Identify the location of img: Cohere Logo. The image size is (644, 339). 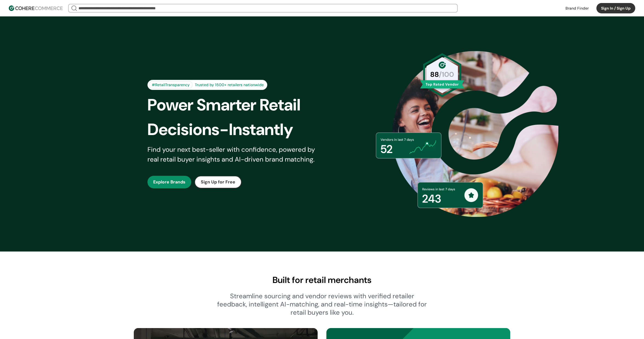
(36, 8).